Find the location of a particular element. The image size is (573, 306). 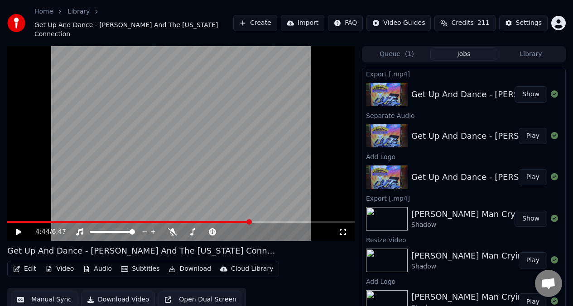

button: Subtitles is located at coordinates (140, 269).